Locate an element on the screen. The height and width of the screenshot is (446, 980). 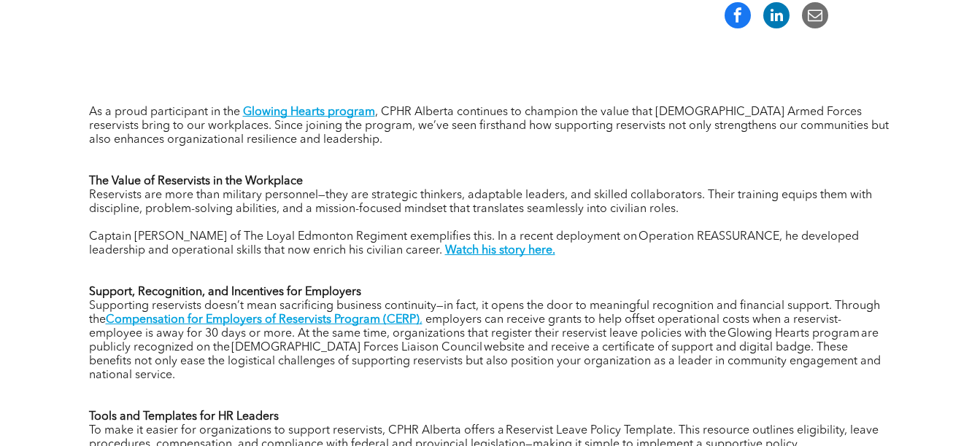
strong: Compensation for Employers of Reservists Program (CERP) is located at coordinates (263, 320).